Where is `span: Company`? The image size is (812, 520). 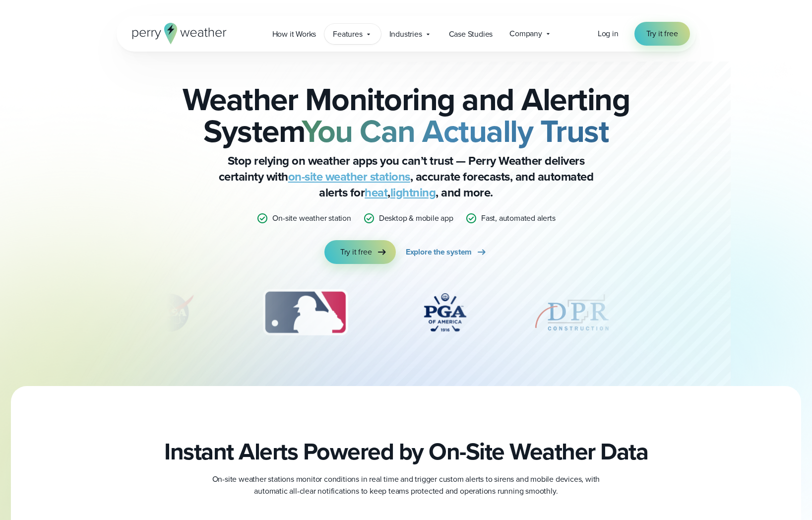 span: Company is located at coordinates (526, 34).